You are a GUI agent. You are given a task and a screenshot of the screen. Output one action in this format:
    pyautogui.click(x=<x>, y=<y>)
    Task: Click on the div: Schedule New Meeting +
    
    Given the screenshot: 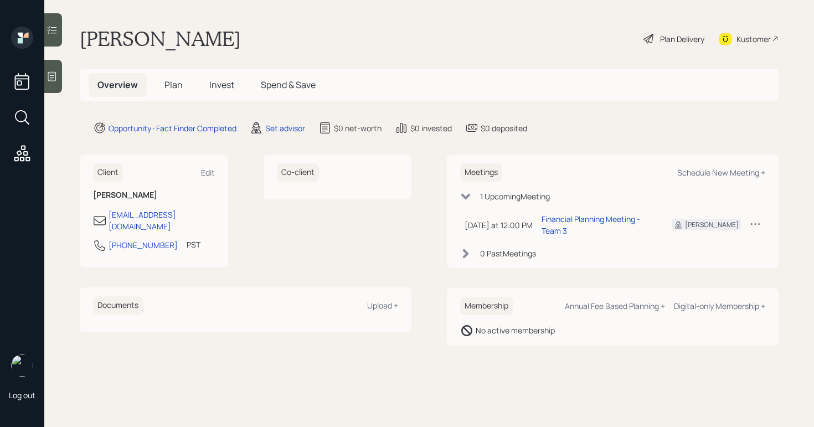 What is the action you would take?
    pyautogui.click(x=721, y=172)
    